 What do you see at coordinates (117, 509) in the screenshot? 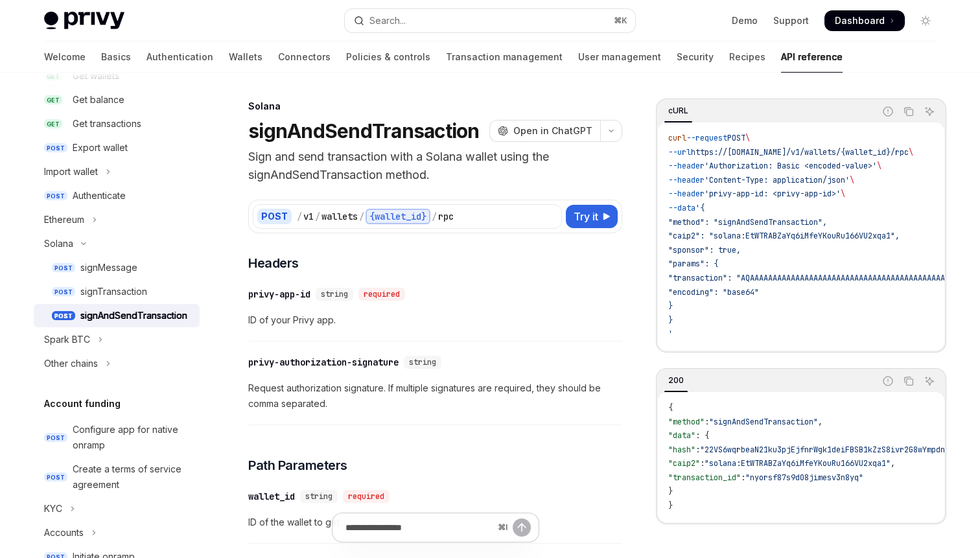
I see `button: Toggle KYC section` at bounding box center [117, 509].